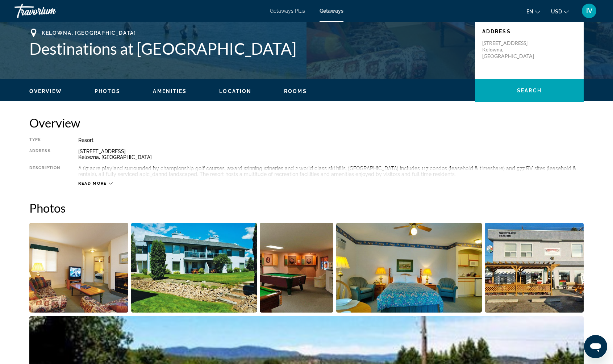  Describe the element at coordinates (331, 140) in the screenshot. I see `div: Resort` at that location.